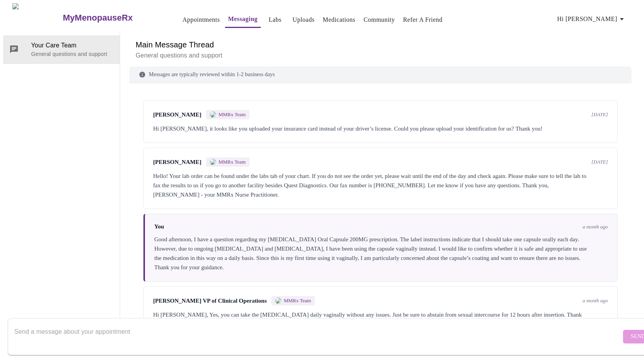 The width and height of the screenshot is (644, 359). What do you see at coordinates (201, 20) in the screenshot?
I see `a: Appointments` at bounding box center [201, 20].